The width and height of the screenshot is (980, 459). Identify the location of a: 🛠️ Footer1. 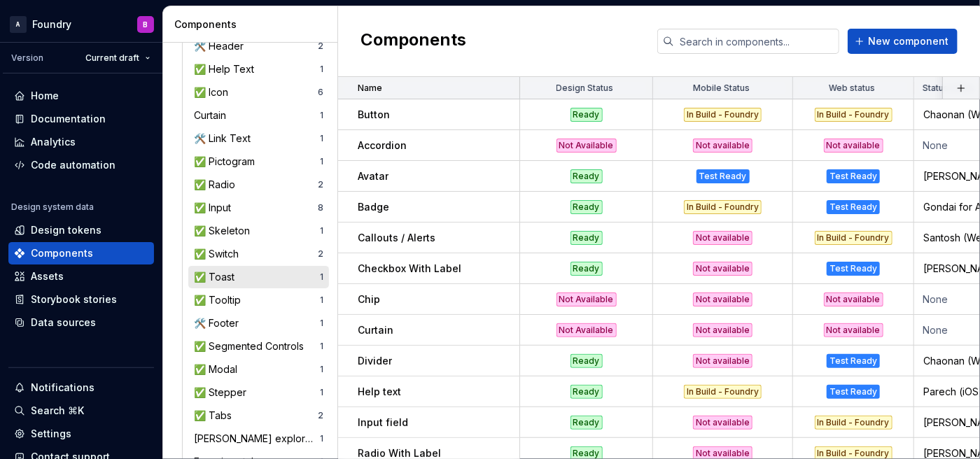
(258, 324).